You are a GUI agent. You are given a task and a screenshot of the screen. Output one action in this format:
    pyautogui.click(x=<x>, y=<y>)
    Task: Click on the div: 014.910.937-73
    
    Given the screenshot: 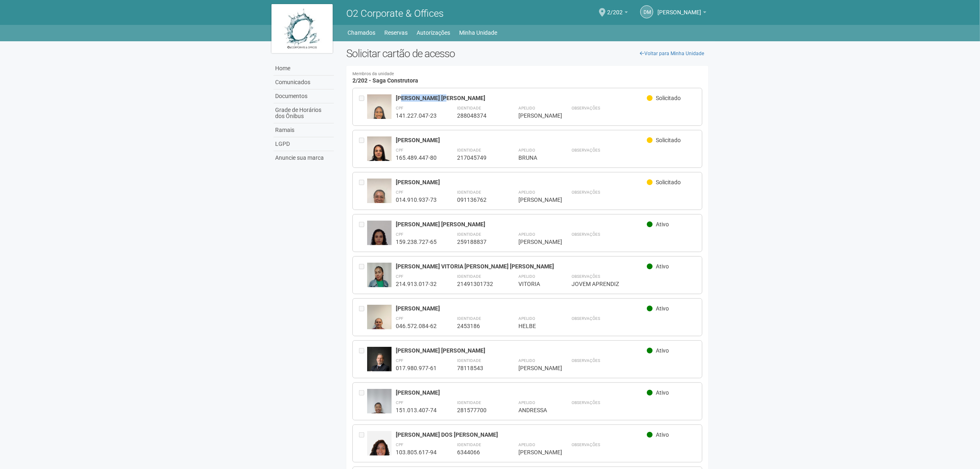 What is the action you would take?
    pyautogui.click(x=416, y=200)
    